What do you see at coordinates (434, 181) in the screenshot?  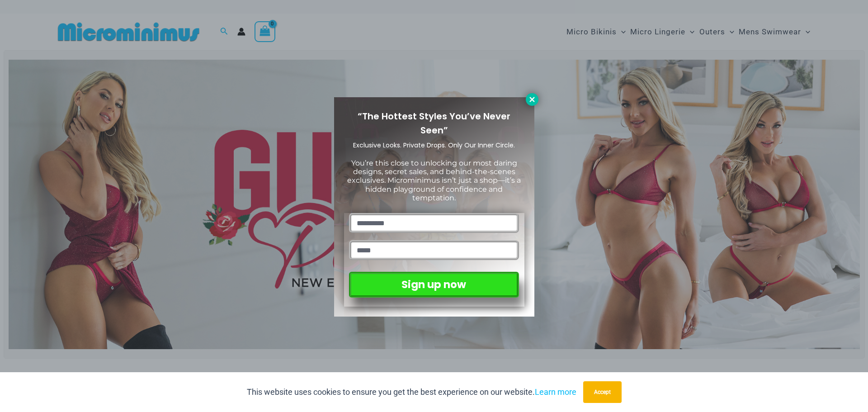 I see `span: You’re this close to unlocking our most daring designs, secret sales, and behind-the-scenes exclu...` at bounding box center [434, 181].